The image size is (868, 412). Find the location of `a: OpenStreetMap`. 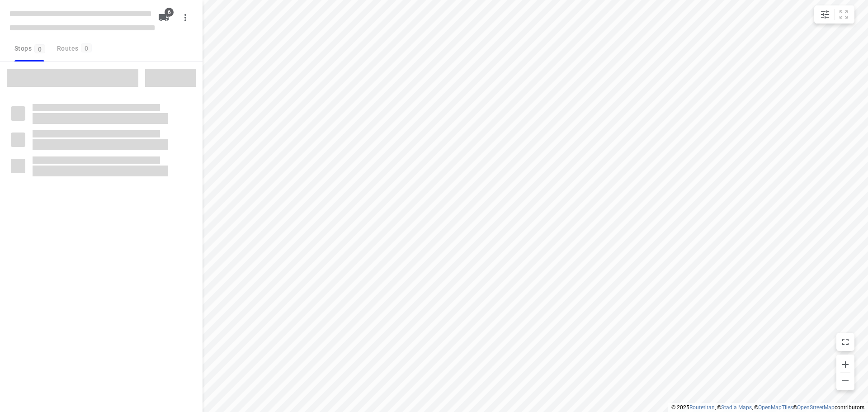

a: OpenStreetMap is located at coordinates (816, 407).